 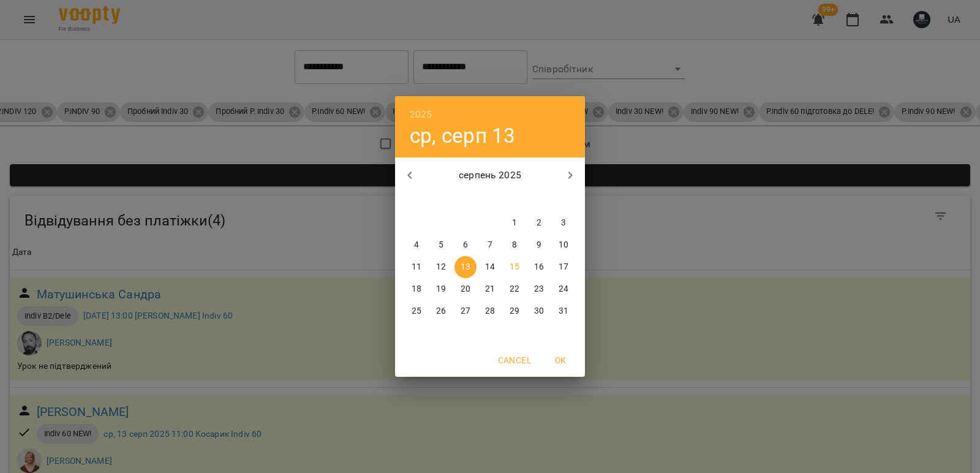 What do you see at coordinates (416, 311) in the screenshot?
I see `p: 25` at bounding box center [416, 311].